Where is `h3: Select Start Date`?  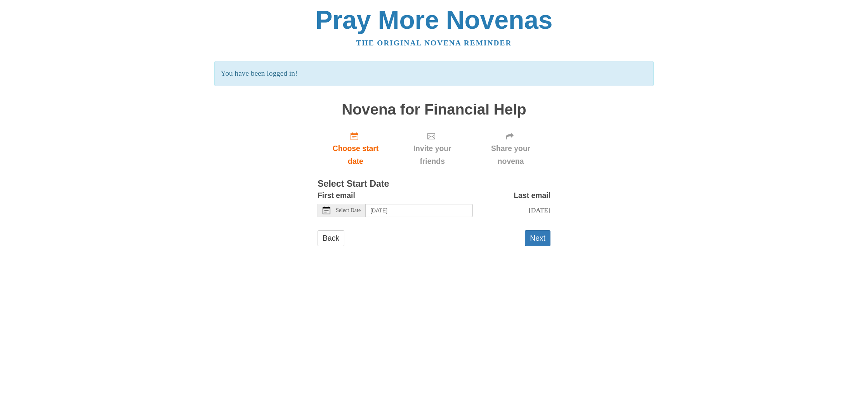
h3: Select Start Date is located at coordinates (434, 184).